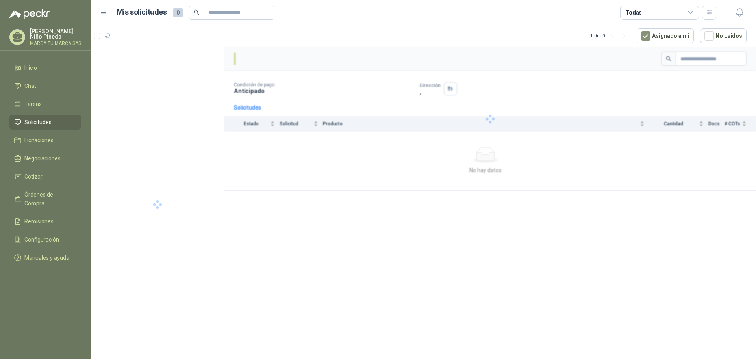 Image resolution: width=756 pixels, height=359 pixels. I want to click on p: MARCA TU MARCA SAS, so click(56, 43).